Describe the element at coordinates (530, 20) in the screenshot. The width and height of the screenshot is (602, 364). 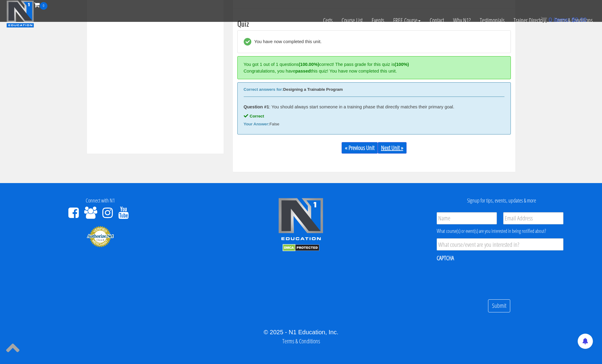
I see `a: Trainer Directory` at that location.